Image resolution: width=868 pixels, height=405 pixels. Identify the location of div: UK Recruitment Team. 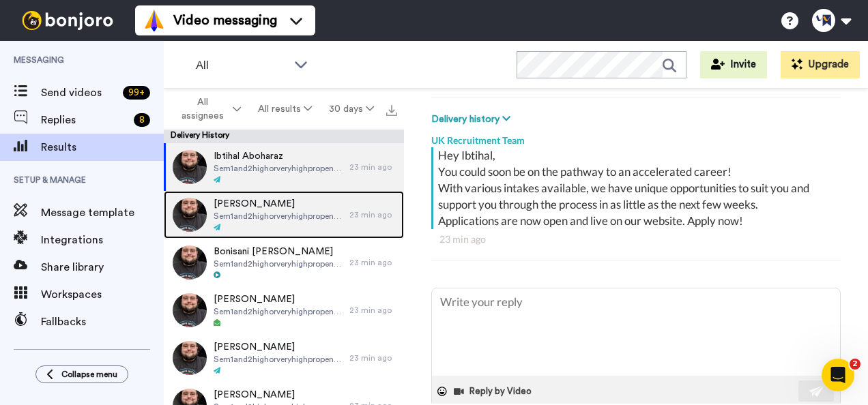
(636, 137).